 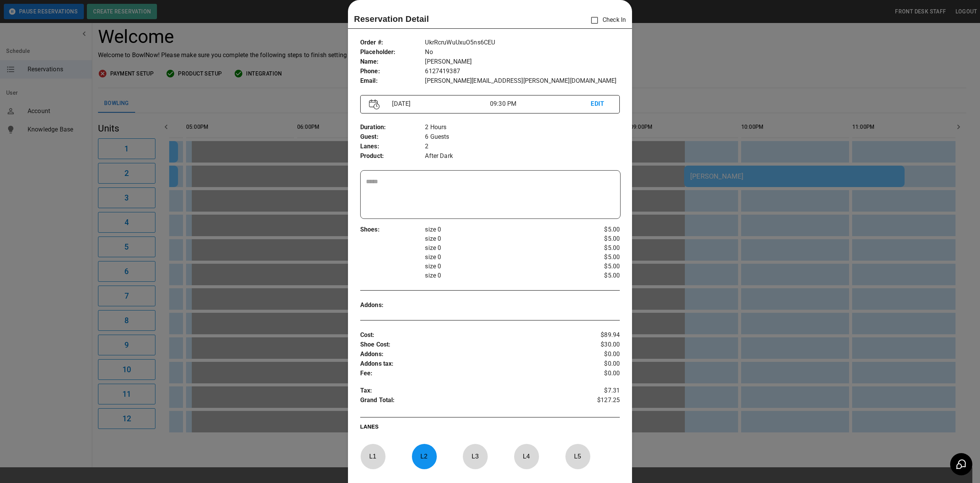 What do you see at coordinates (540, 103) in the screenshot?
I see `p: 09:30 PM` at bounding box center [540, 103].